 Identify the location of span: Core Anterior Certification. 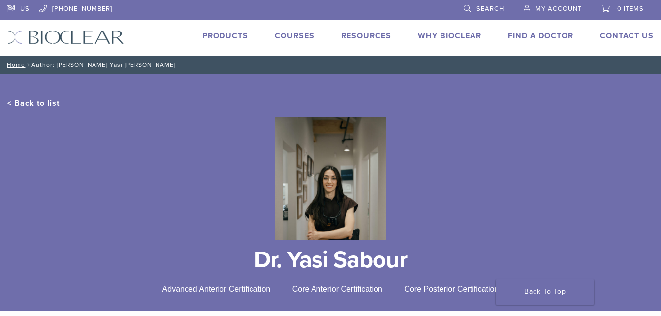
(337, 289).